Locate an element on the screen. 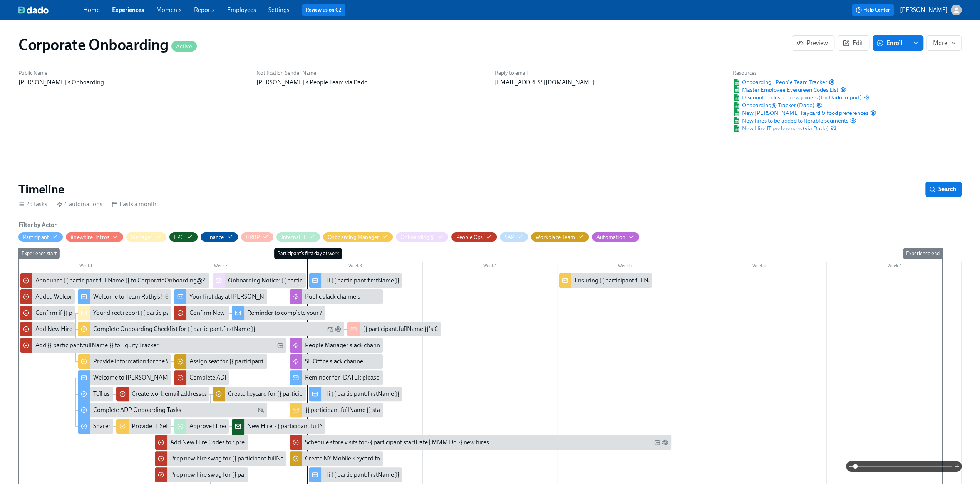 Image resolution: width=980 pixels, height=484 pixels. svg: Work Email is located at coordinates (657, 443).